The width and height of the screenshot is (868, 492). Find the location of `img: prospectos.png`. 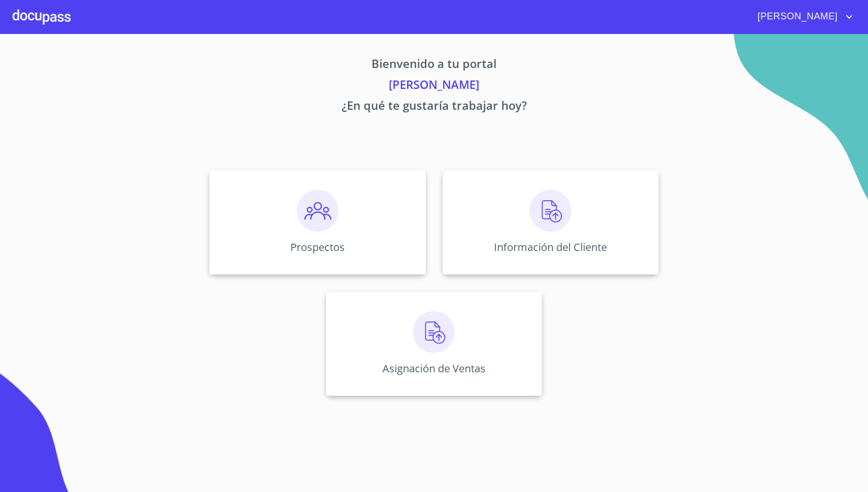

img: prospectos.png is located at coordinates (318, 211).